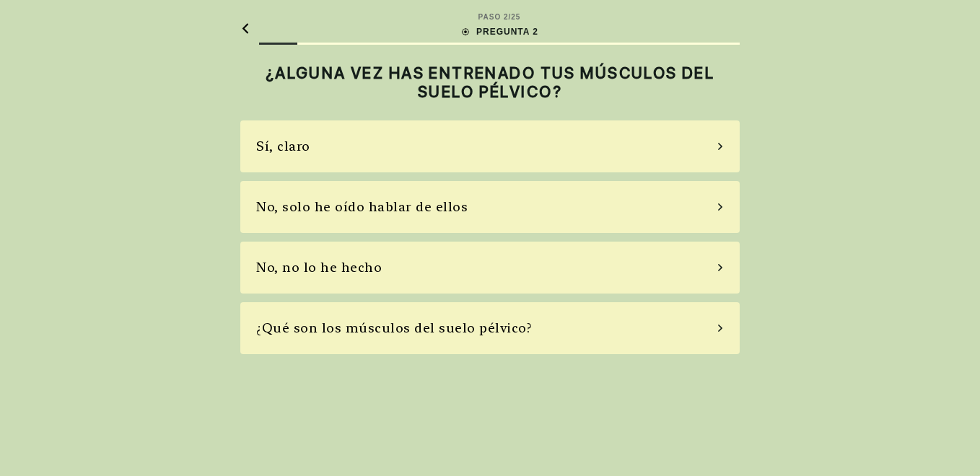  What do you see at coordinates (319, 267) in the screenshot?
I see `div: No, no lo he hecho` at bounding box center [319, 267].